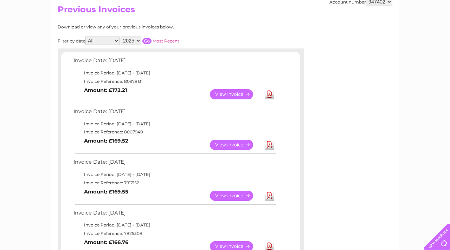 The width and height of the screenshot is (450, 250). What do you see at coordinates (34, 29) in the screenshot?
I see `img: logo.png` at bounding box center [34, 29].